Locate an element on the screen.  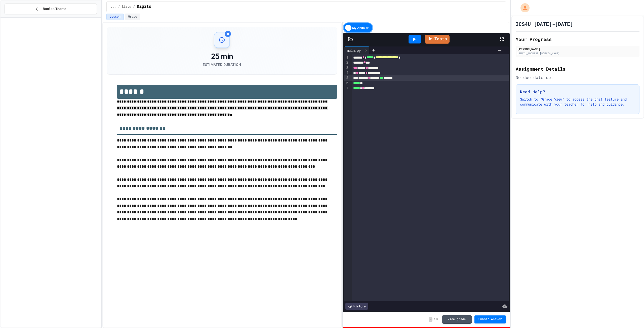
button: Lesson is located at coordinates (115, 17).